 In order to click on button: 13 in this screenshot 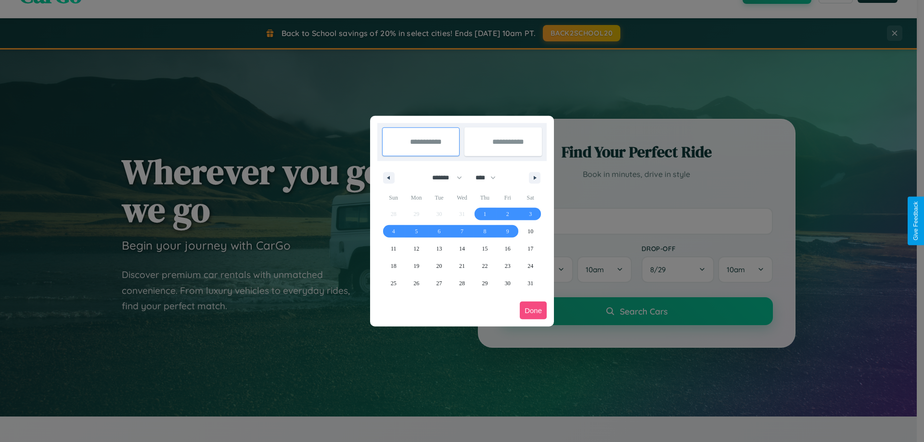, I will do `click(439, 249)`.